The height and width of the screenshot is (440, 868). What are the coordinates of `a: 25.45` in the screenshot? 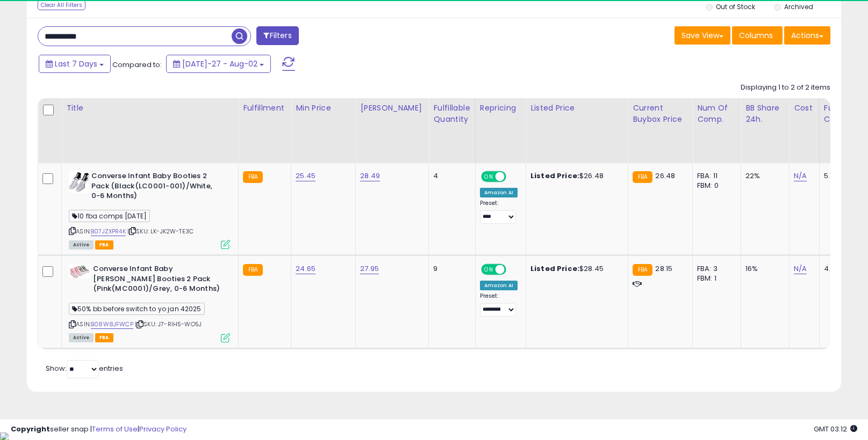 It's located at (305, 176).